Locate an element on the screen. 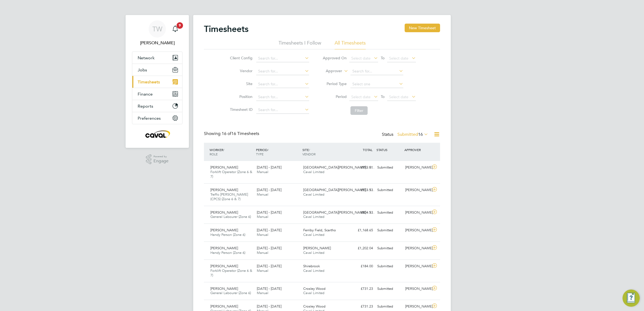 This screenshot has height=311, width=644. span: ROLE is located at coordinates (213, 154).